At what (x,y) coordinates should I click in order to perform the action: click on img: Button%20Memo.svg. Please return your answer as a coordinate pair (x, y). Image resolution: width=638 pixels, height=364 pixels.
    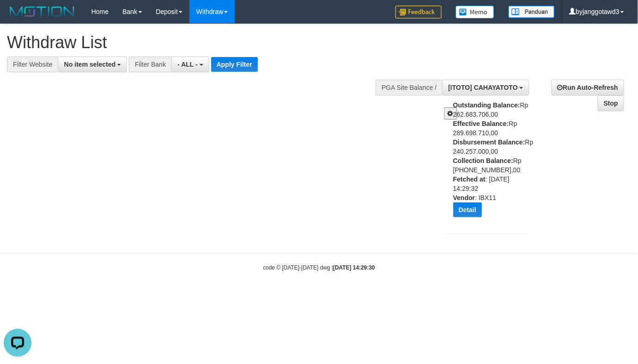
    Looking at the image, I should click on (475, 12).